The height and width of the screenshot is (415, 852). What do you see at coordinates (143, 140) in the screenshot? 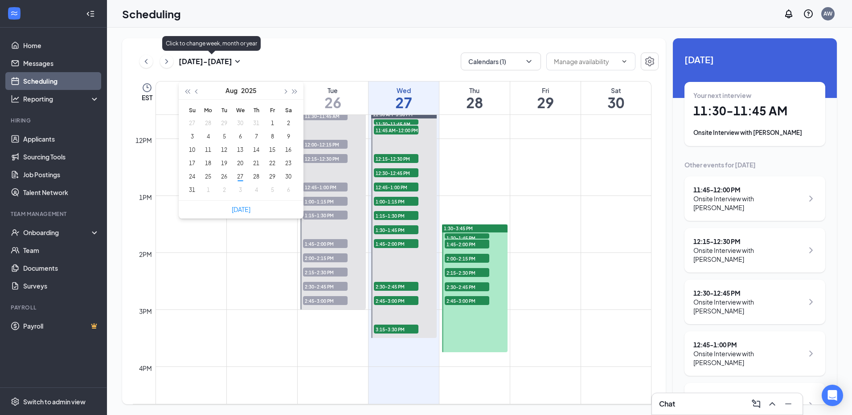
I see `div: 12pm` at bounding box center [143, 140].